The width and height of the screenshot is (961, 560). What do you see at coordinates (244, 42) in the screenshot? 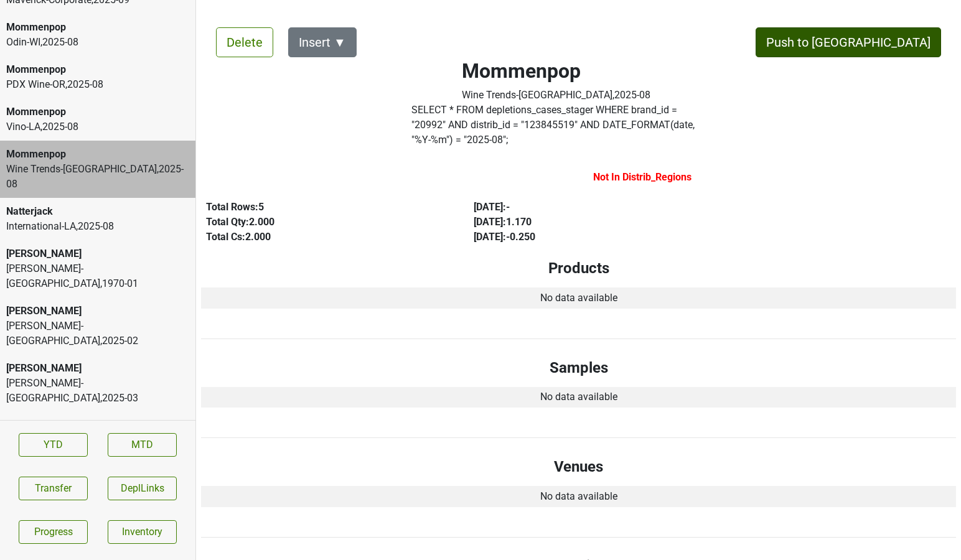
I see `button: Delete` at bounding box center [244, 42].